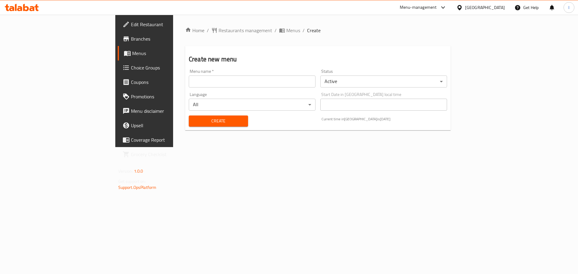  Describe the element at coordinates (252, 105) in the screenshot. I see `div: All` at that location.